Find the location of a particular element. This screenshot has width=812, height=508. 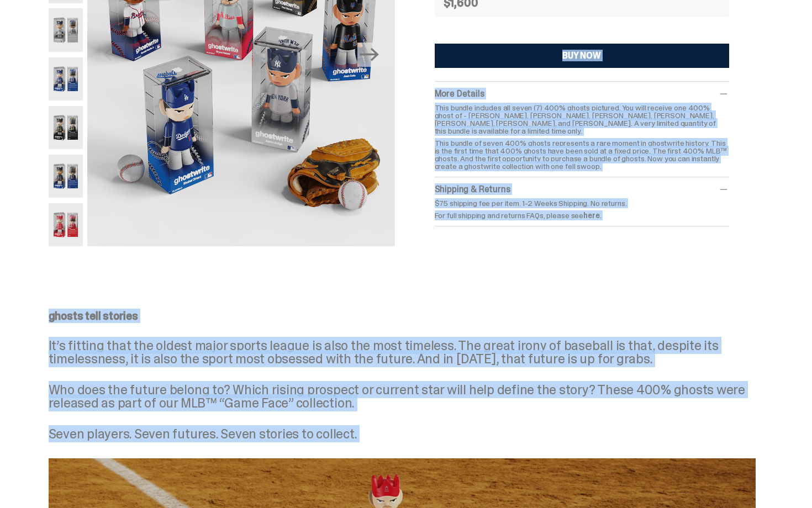

p: Who does the future belong to? Which rising prospect or current star will help define the story? ... is located at coordinates (402, 397).